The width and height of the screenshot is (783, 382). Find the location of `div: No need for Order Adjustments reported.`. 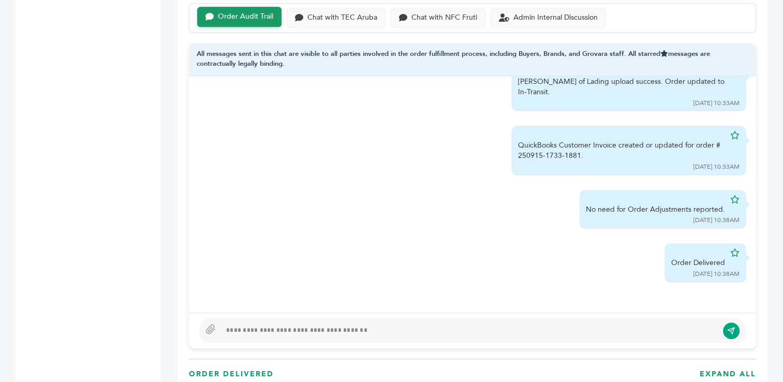

div: No need for Order Adjustments reported. is located at coordinates (655, 210).